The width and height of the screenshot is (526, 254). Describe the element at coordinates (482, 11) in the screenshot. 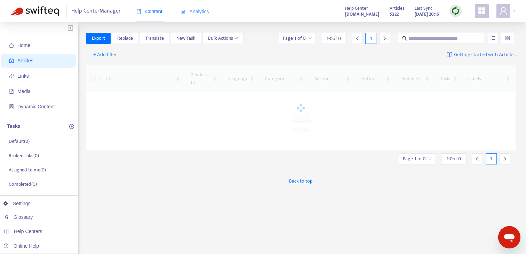

I see `span: appstore` at that location.